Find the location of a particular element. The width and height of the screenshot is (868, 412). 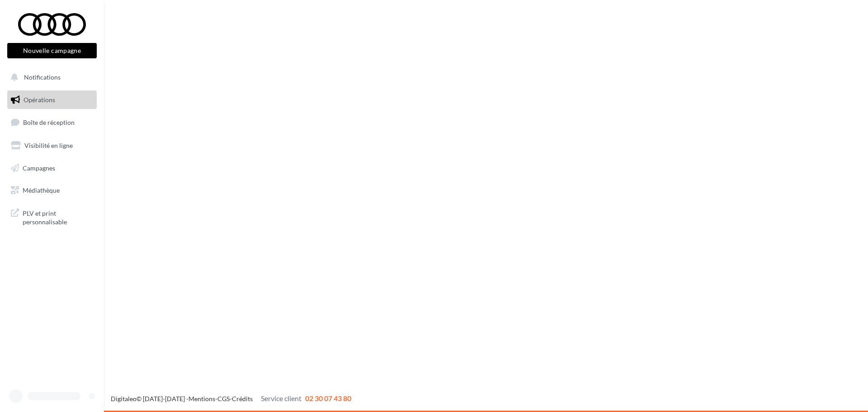

span: Service client is located at coordinates (281, 398).